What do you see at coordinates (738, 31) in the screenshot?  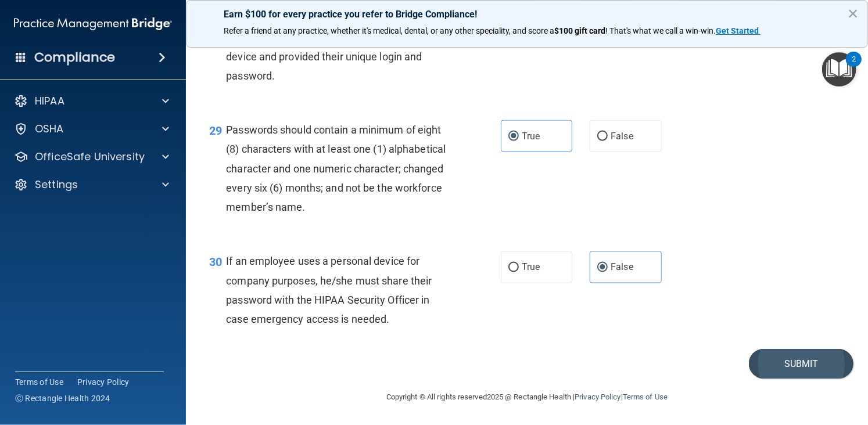 I see `strong: Get Started` at bounding box center [738, 31].